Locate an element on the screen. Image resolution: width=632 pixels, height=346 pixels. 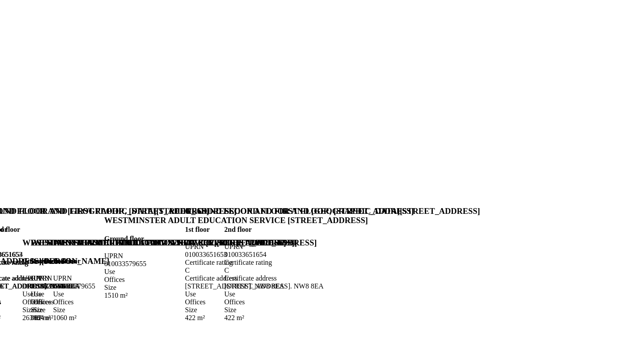
div: 010033579655 is located at coordinates (154, 286).